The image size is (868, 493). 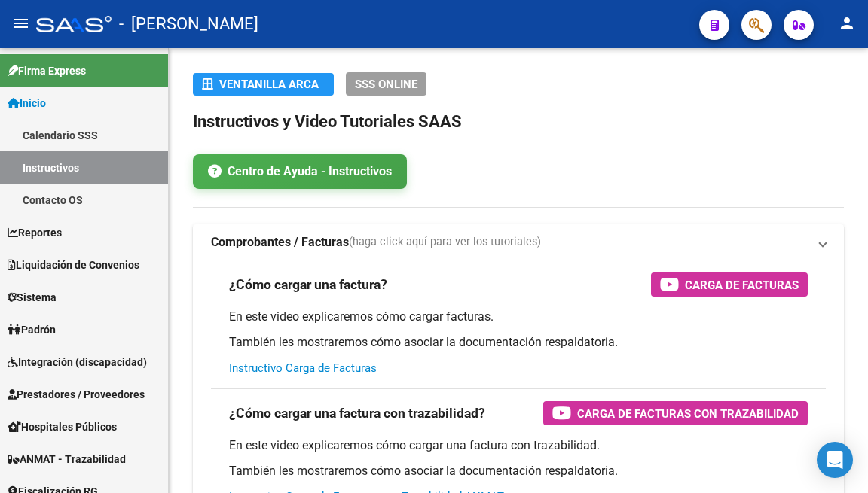 What do you see at coordinates (62, 427) in the screenshot?
I see `span: Hospitales Públicos` at bounding box center [62, 427].